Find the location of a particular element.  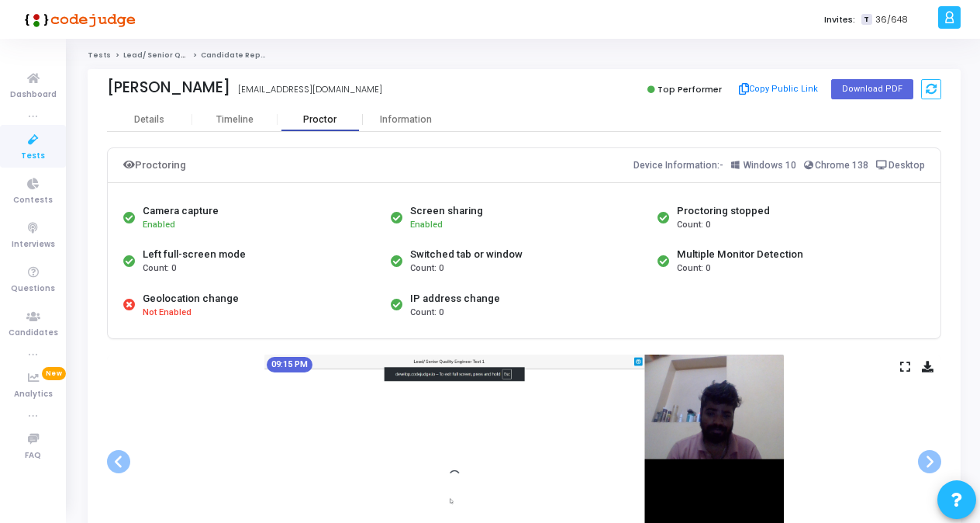

a: Tests is located at coordinates (99, 55).